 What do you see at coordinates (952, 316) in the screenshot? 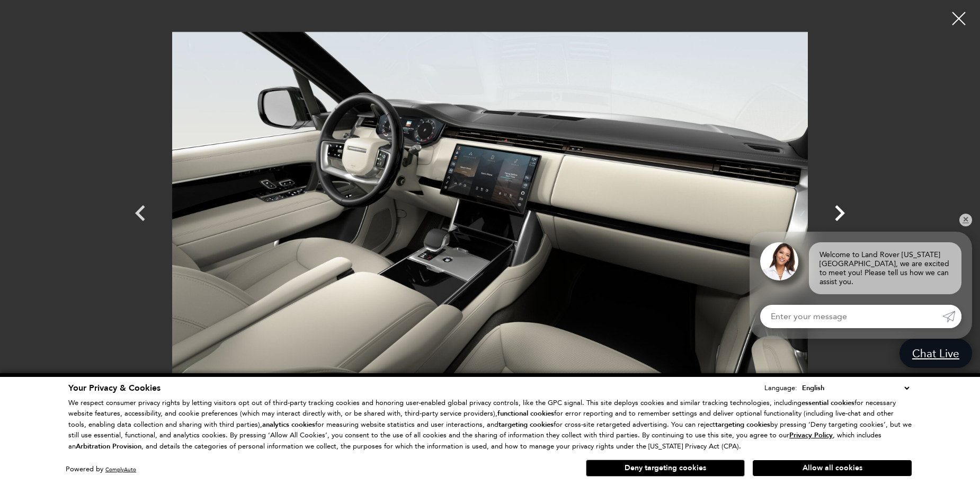
I see `a: Submit` at bounding box center [952, 316].